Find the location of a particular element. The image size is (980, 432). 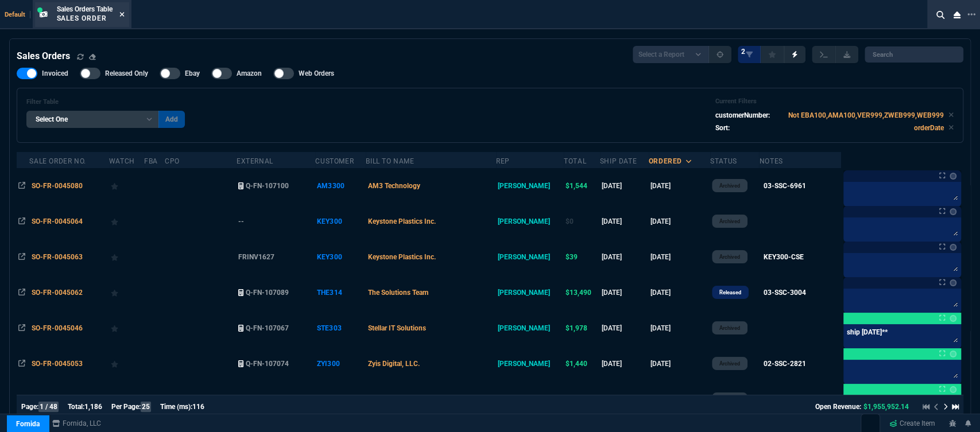

p: customerNumber: is located at coordinates (743, 115).